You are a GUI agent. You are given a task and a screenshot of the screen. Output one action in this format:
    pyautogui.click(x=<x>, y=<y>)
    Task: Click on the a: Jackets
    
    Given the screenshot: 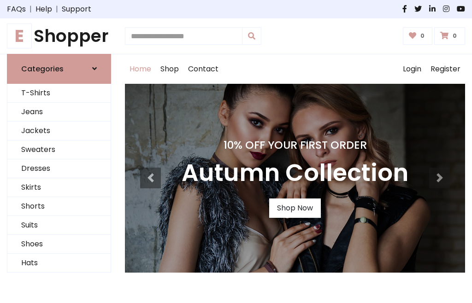 What is the action you would take?
    pyautogui.click(x=59, y=131)
    